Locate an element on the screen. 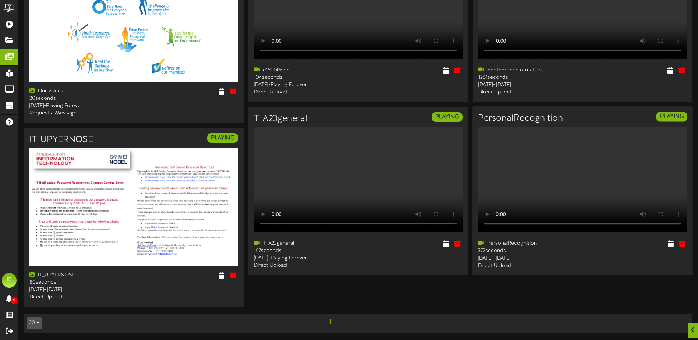 The height and width of the screenshot is (340, 698). div: T_A23general is located at coordinates (303, 244).